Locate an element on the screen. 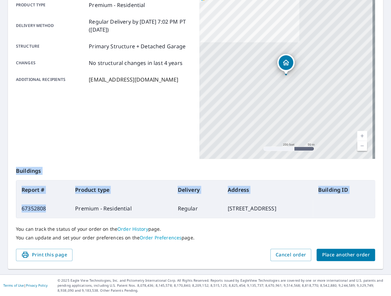  p: Primary Structure + Detached Garage is located at coordinates (137, 46).